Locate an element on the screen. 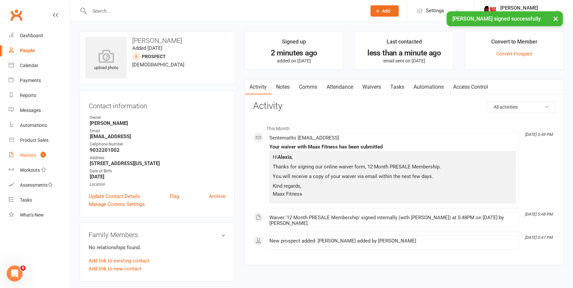 The width and height of the screenshot is (573, 288). button: Add is located at coordinates (384, 11).